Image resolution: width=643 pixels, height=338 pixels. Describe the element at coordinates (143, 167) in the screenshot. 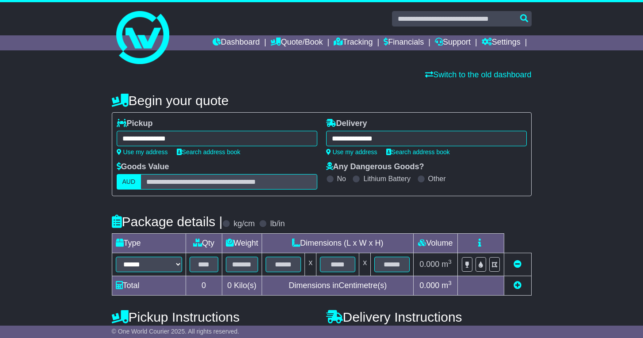

I see `label: Goods Value` at that location.